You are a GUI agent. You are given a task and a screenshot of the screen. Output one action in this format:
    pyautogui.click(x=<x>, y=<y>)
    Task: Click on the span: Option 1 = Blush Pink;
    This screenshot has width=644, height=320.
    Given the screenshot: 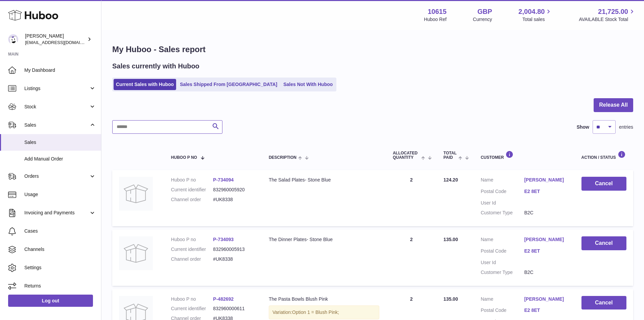 What is the action you would take?
    pyautogui.click(x=315, y=312)
    